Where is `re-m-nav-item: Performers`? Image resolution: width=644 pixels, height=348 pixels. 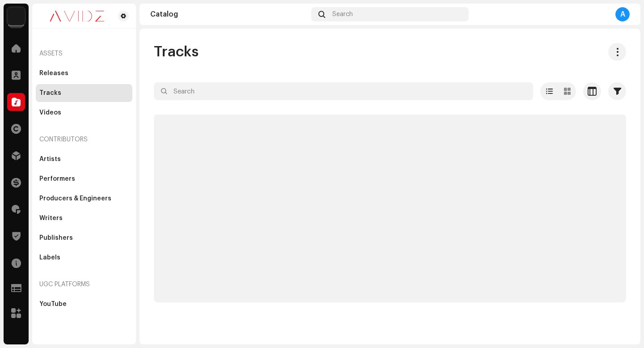
re-m-nav-item: Performers is located at coordinates (84, 179).